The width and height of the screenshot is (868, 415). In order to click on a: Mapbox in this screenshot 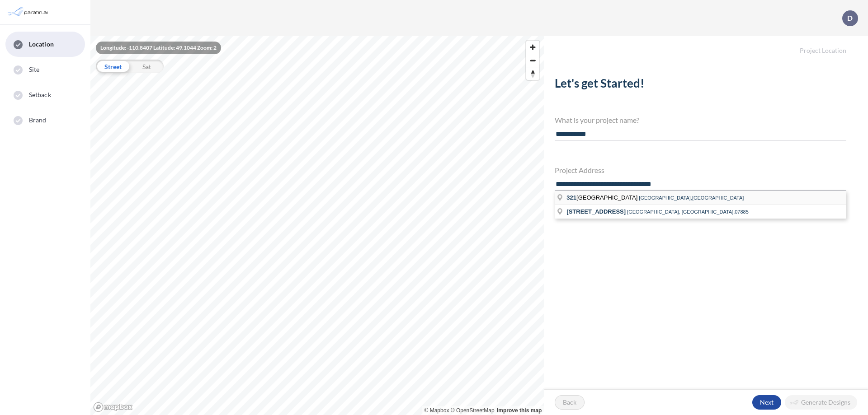, I will do `click(437, 411)`.